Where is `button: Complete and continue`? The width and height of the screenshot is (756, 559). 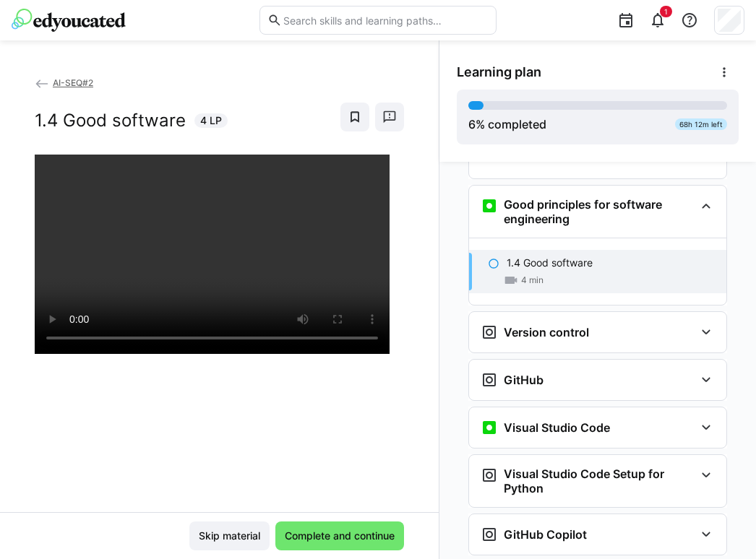
button: Complete and continue is located at coordinates (340, 536).